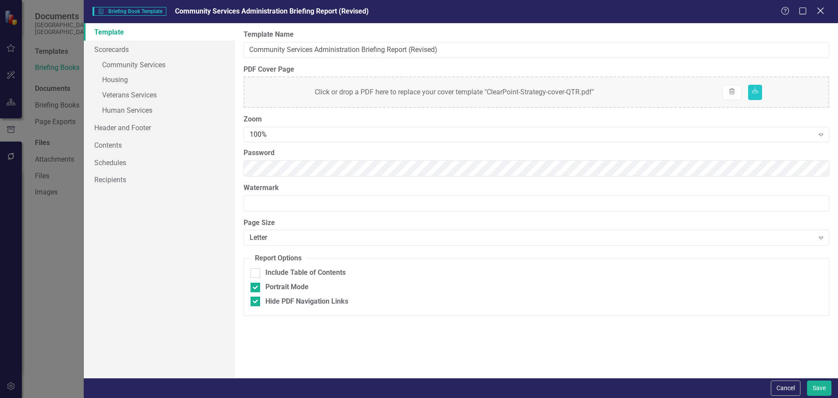 This screenshot has width=838, height=398. I want to click on label: PDF Cover Page, so click(536, 69).